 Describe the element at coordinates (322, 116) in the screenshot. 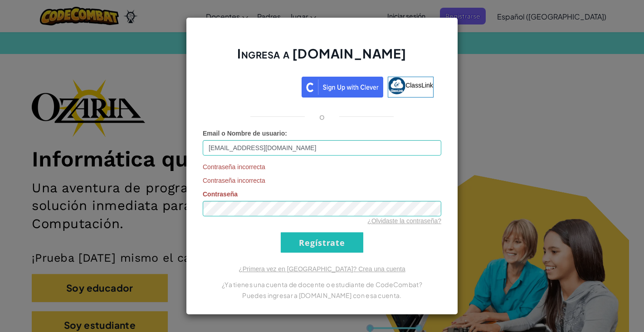

I see `p: o` at that location.